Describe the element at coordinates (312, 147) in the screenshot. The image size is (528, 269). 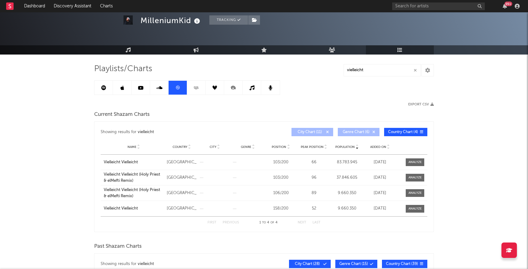
I see `span: Peak Position` at that location.